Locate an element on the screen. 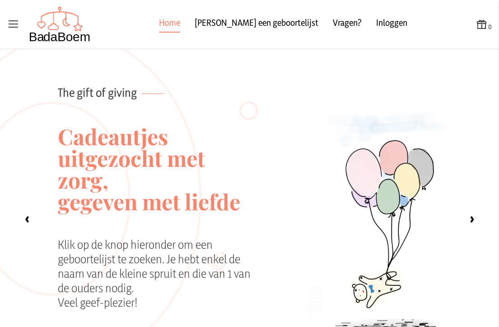 The image size is (499, 327). img: Badaboem is located at coordinates (60, 24).